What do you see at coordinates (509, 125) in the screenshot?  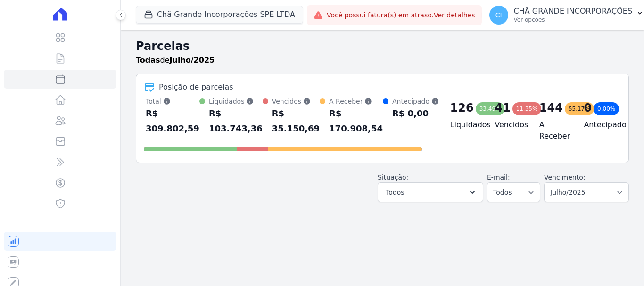 I see `h4: Vencidos` at bounding box center [509, 125].